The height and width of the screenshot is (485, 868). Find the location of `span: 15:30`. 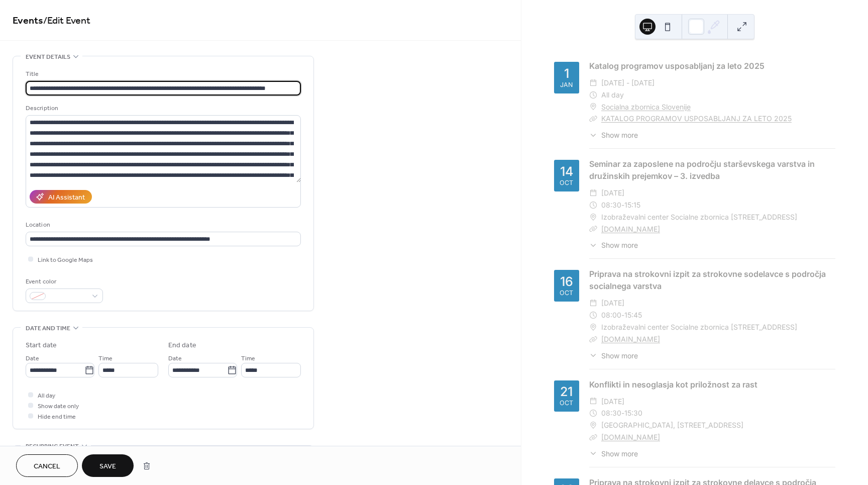

span: 15:30 is located at coordinates (634, 413).